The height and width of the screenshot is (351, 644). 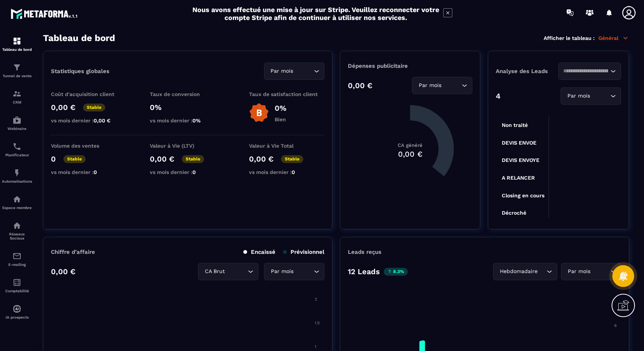 I want to click on p: Statistiques globales, so click(x=80, y=72).